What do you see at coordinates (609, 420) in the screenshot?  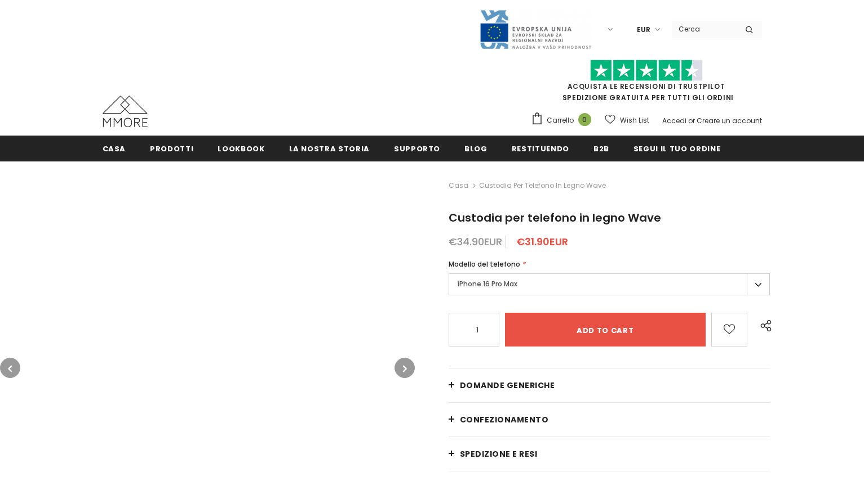 I see `a: CONFEZIONAMENTO` at bounding box center [609, 420].